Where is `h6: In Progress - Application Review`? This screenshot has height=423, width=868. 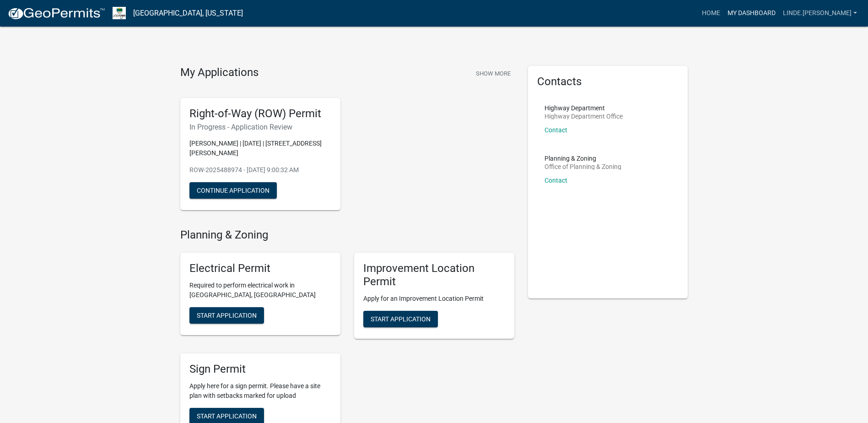 h6: In Progress - Application Review is located at coordinates (260, 127).